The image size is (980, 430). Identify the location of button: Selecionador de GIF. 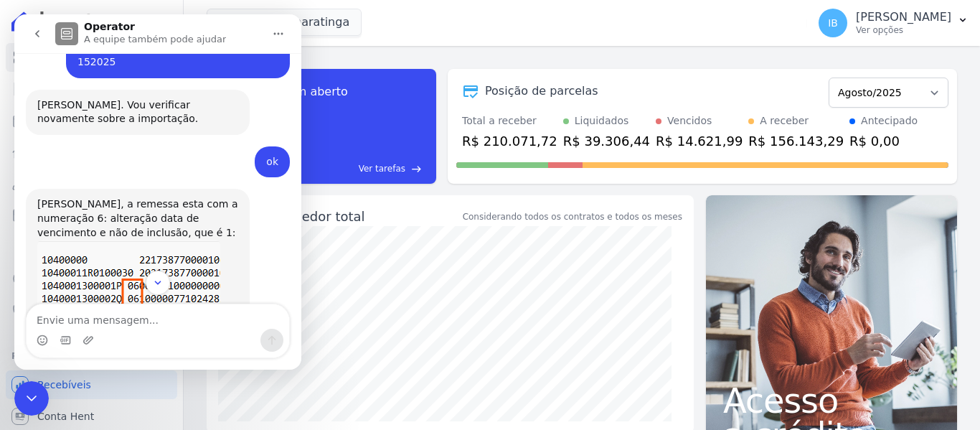
(51, 326).